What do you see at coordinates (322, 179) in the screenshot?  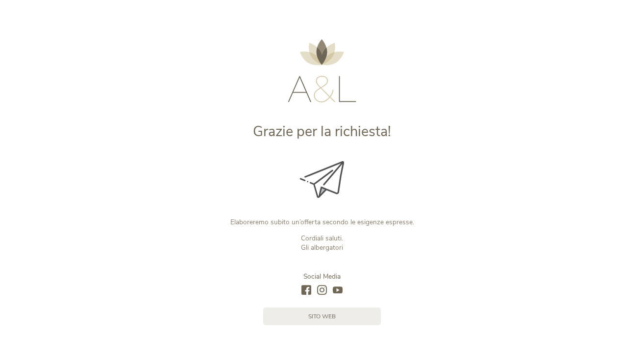 I see `img: Grazie per la richiesta!` at bounding box center [322, 179].